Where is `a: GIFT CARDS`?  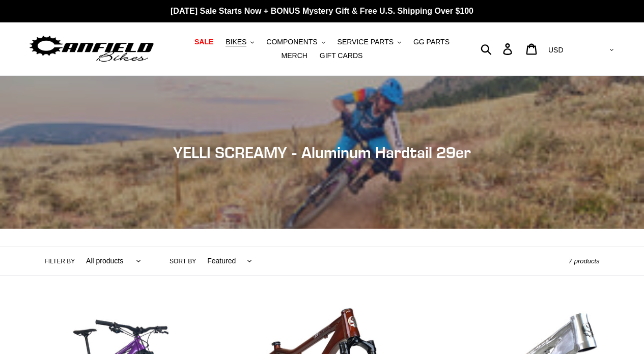 a: GIFT CARDS is located at coordinates (341, 56).